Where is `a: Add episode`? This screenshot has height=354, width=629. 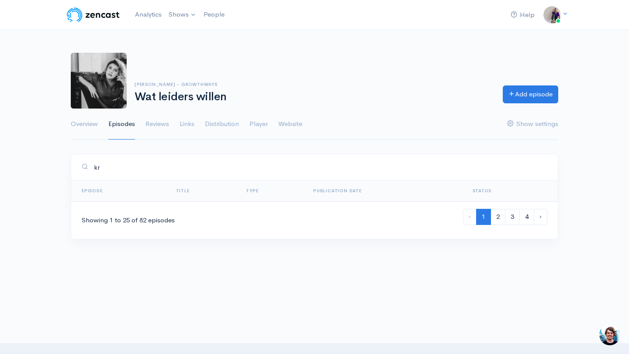
a: Add episode is located at coordinates (530, 94).